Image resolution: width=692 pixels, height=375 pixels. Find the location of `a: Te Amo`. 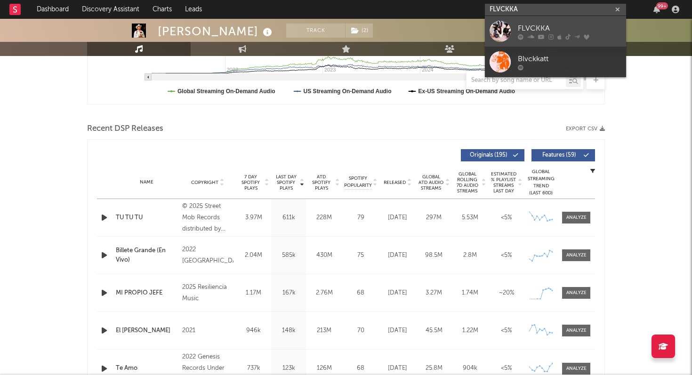

a: Te Amo is located at coordinates (146, 369).